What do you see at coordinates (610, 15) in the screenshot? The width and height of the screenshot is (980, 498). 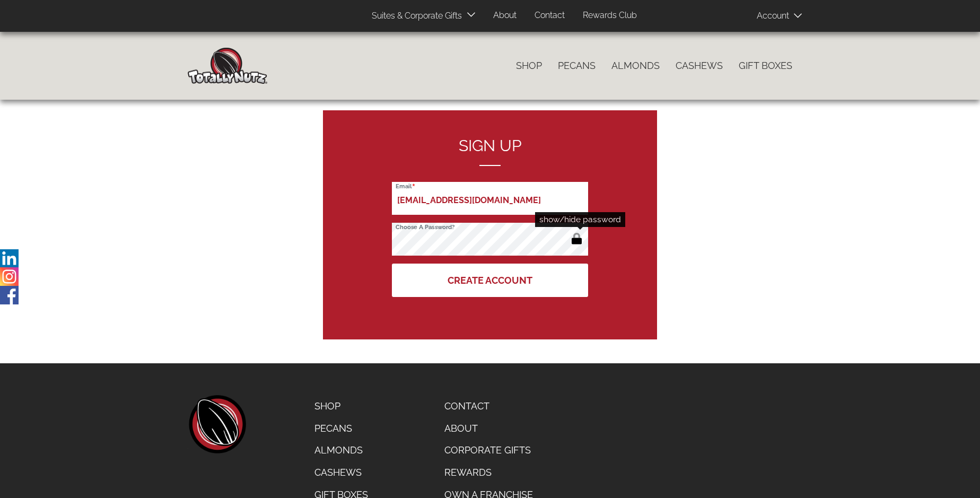 I see `a: Rewards Club` at bounding box center [610, 15].